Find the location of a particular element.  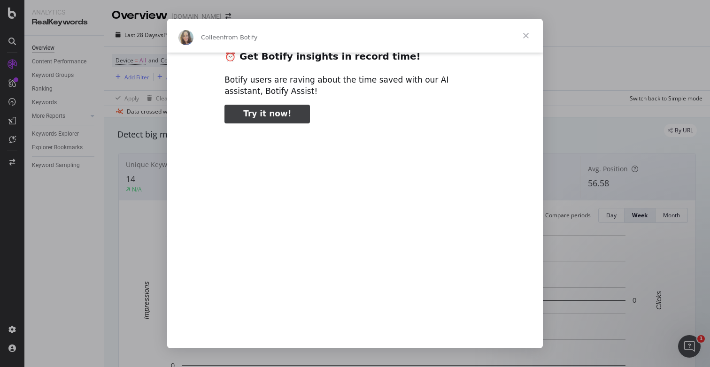

h2: ⏰ Get Botify insights in record time! is located at coordinates (355, 59).